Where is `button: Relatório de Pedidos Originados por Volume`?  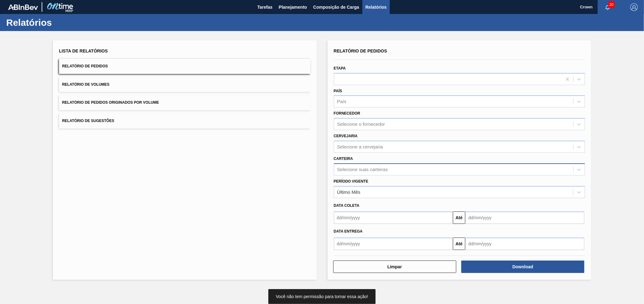 button: Relatório de Pedidos Originados por Volume is located at coordinates (185, 103).